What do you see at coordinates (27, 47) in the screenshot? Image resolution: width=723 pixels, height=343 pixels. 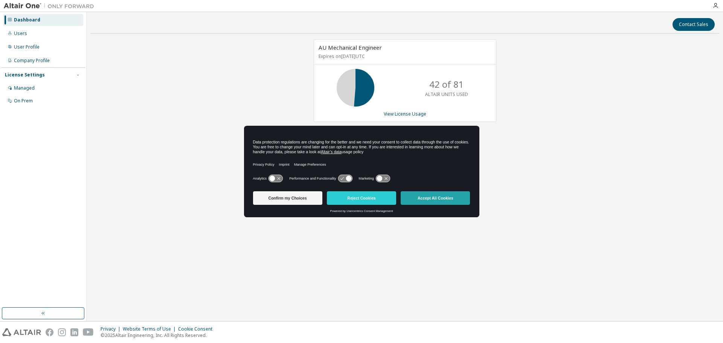 I see `div: User Profile` at bounding box center [27, 47].